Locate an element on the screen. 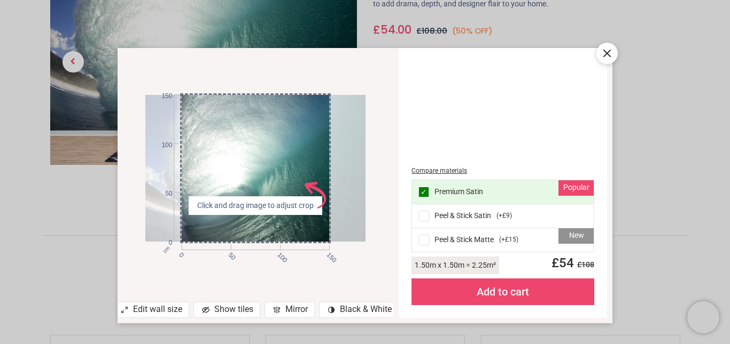  div: Peel & Stick Matte is located at coordinates (503, 240).